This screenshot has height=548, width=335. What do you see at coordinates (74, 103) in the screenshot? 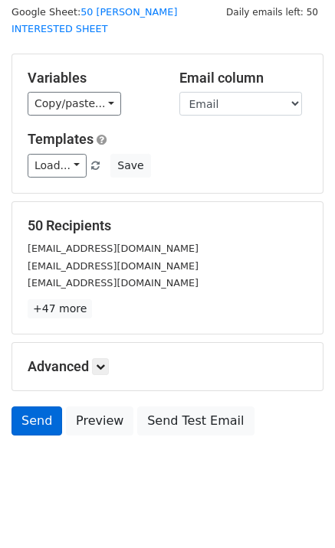
I see `a: Copy/paste...` at bounding box center [74, 103].